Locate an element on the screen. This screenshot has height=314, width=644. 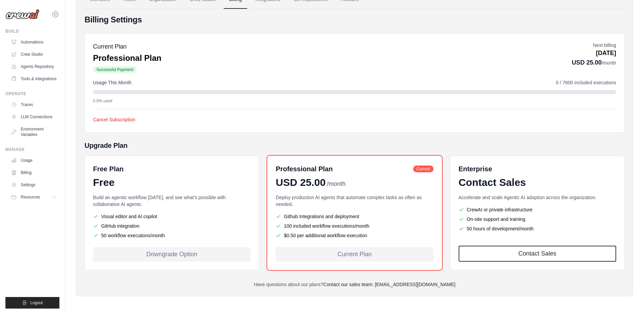
a: Environment Variables is located at coordinates (34, 132).